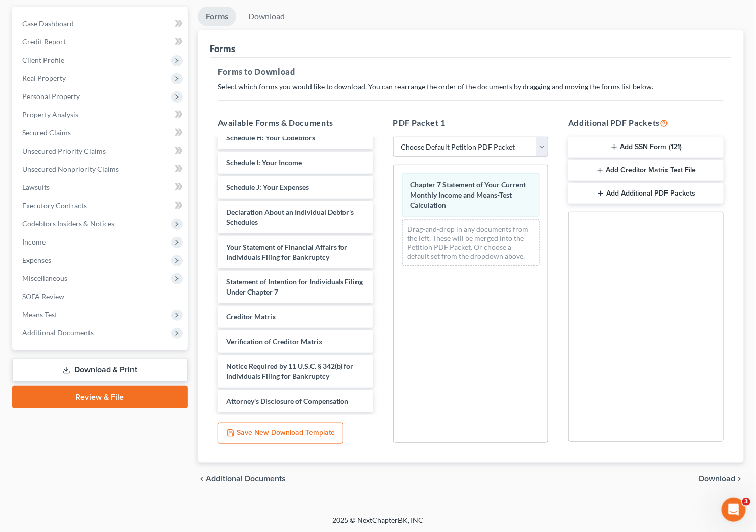 This screenshot has height=532, width=756. Describe the element at coordinates (44, 41) in the screenshot. I see `span: Credit Report` at that location.